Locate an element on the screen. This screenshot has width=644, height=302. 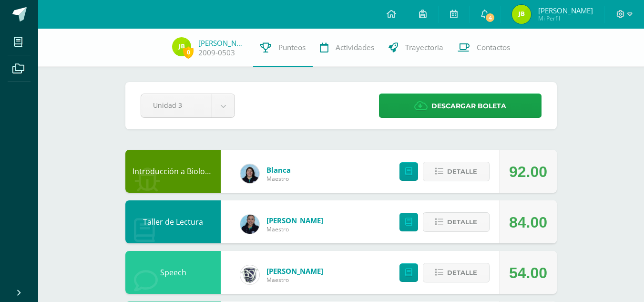
a: Actividades is located at coordinates (347, 47).